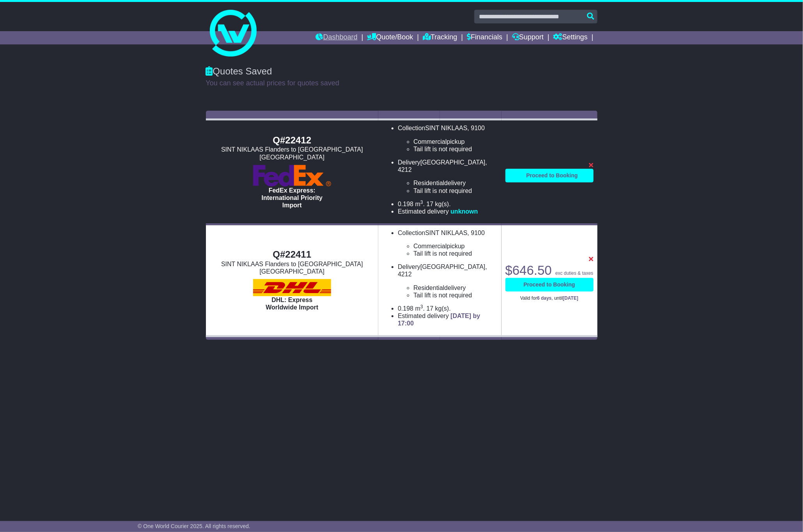  I want to click on p: Valid for , until, so click(549, 298).